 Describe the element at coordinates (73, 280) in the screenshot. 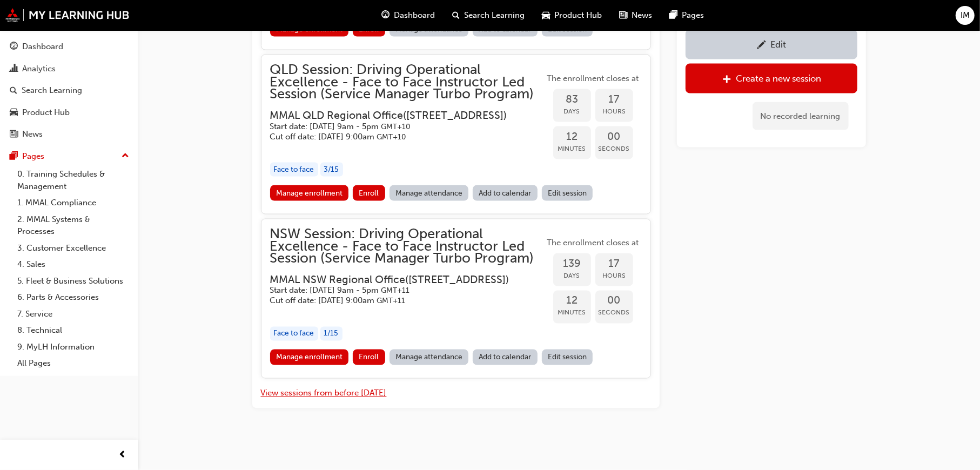

I see `a: 5. Fleet & Business Solutions` at that location.